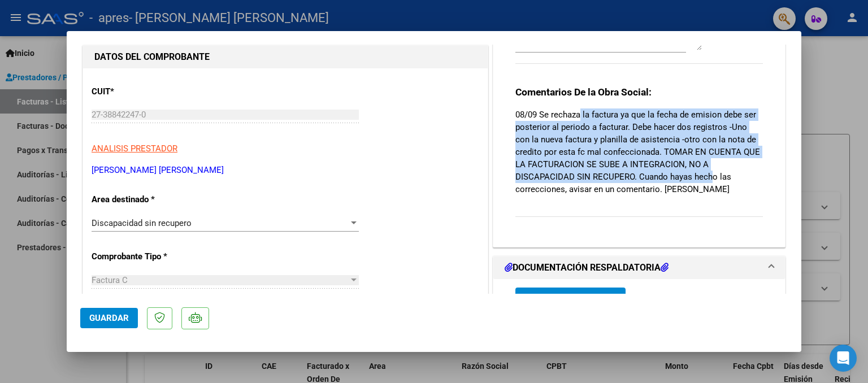 The height and width of the screenshot is (383, 868). What do you see at coordinates (149, 200) in the screenshot?
I see `p: Area destinado *` at bounding box center [149, 200].